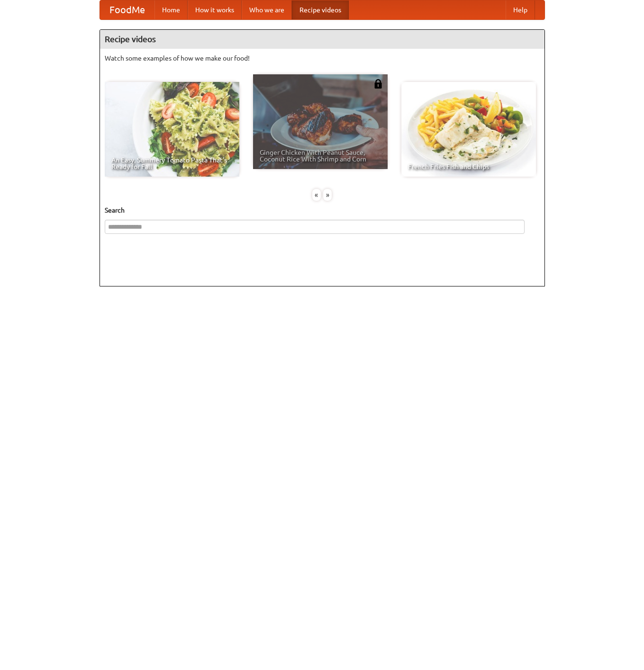 The width and height of the screenshot is (644, 670). I want to click on a: Recipe videos, so click(320, 10).